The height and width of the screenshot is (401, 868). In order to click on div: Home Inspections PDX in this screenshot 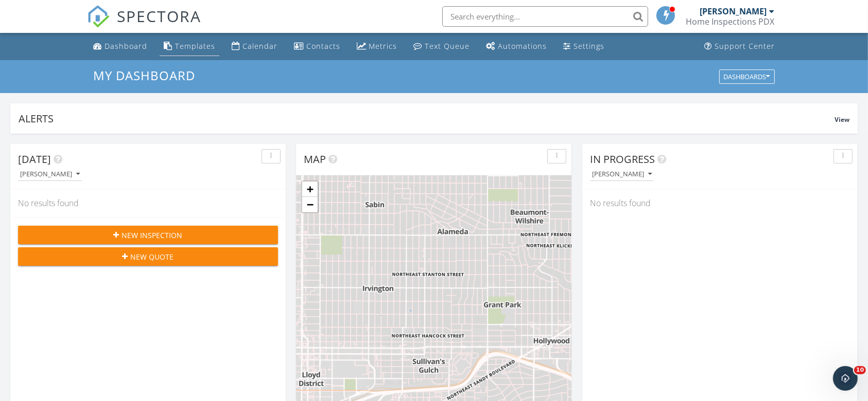, I will do `click(730, 21)`.